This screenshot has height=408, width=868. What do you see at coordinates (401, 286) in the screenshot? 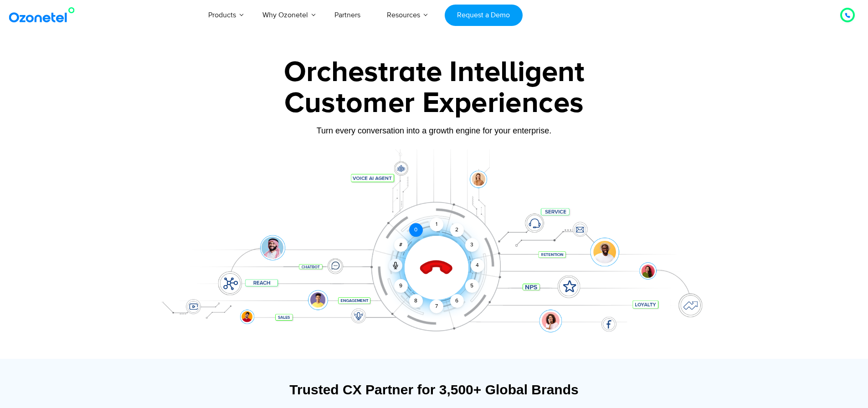
I see `div: 9` at bounding box center [401, 286].